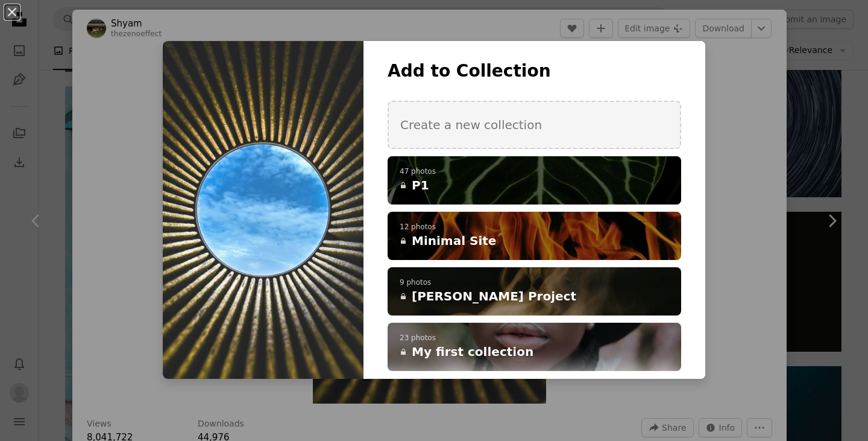  What do you see at coordinates (533, 338) in the screenshot?
I see `p: 23 photos` at bounding box center [533, 338].